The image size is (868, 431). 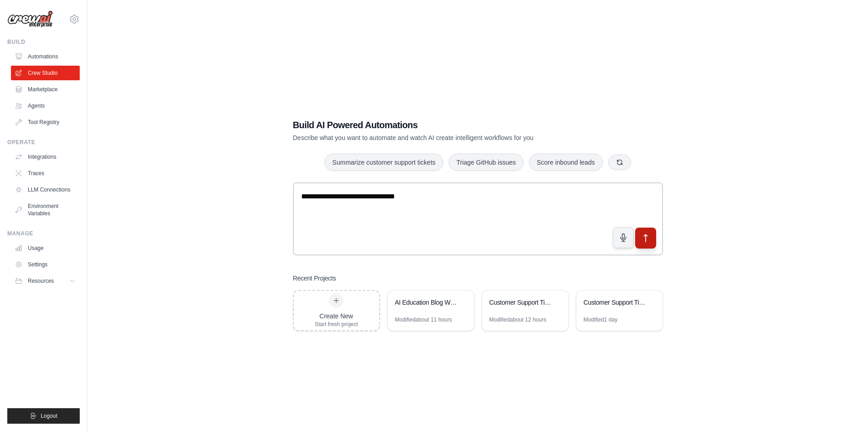 I want to click on button: Triage GitHub issues, so click(x=486, y=162).